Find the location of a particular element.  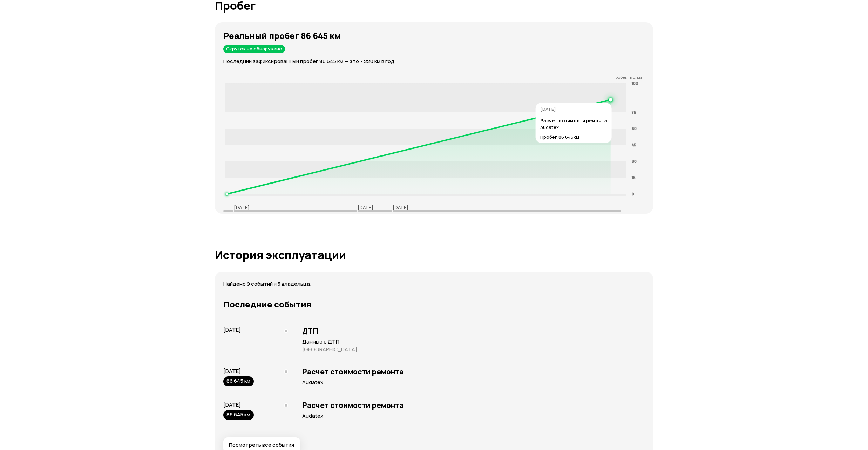

span: Посмотреть все события is located at coordinates (262, 445).